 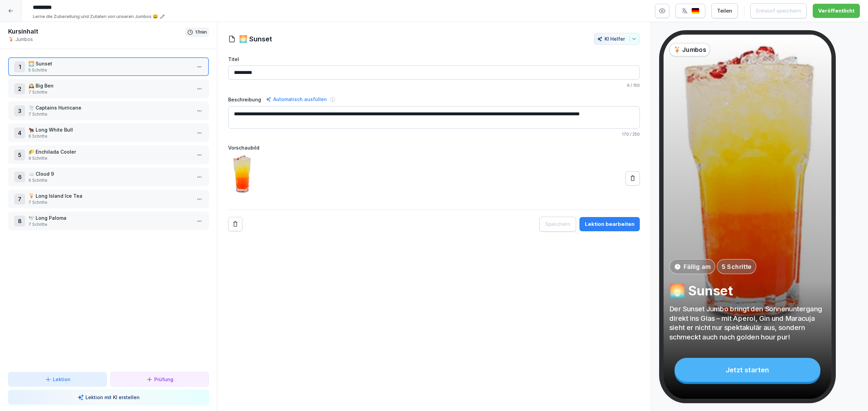 I want to click on h1: 🌅 Sunset, so click(x=255, y=39).